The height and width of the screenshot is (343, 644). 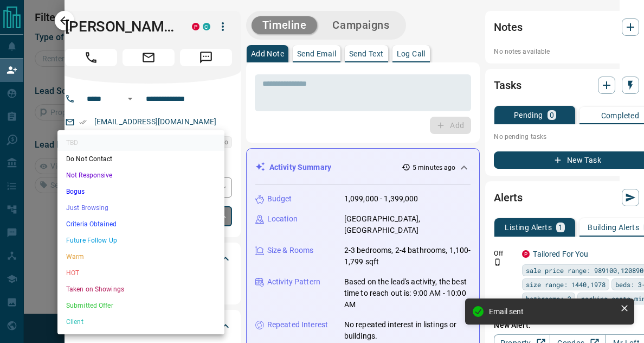 I want to click on li: Just Browsing, so click(x=141, y=208).